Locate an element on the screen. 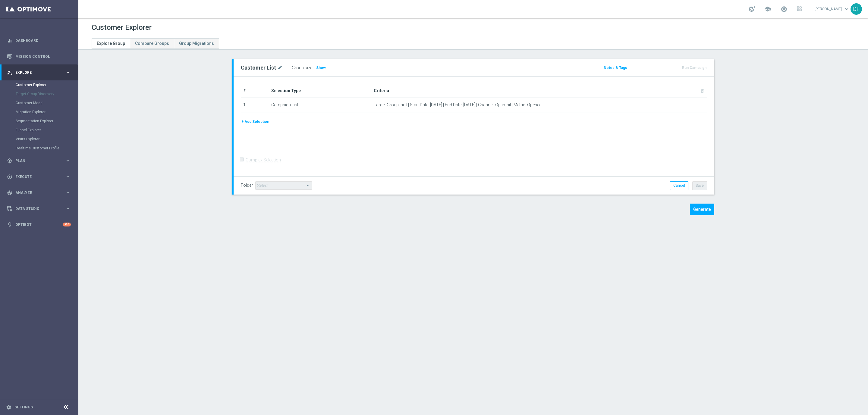 This screenshot has width=868, height=415. div: track_changes Analyze keyboard_arrow_right is located at coordinates (39, 192).